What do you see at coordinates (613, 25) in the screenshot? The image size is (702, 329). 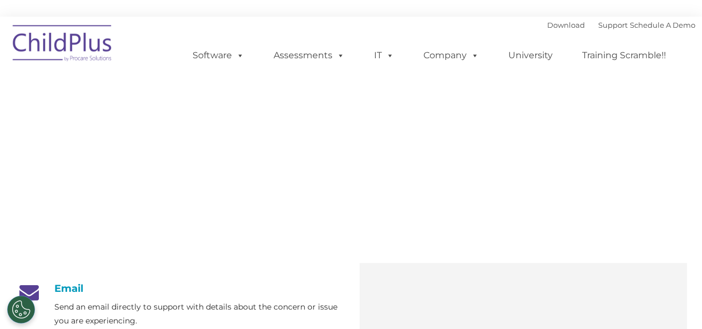 I see `a: Support` at bounding box center [613, 25].